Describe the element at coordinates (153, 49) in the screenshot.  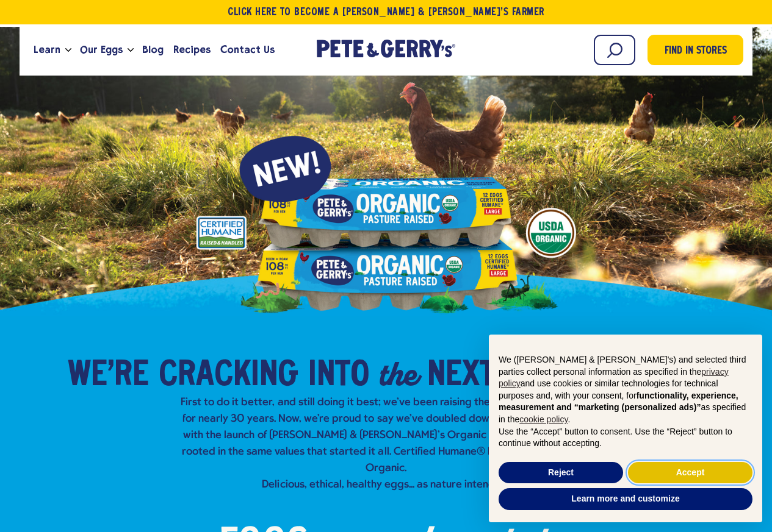
I see `span: Blog` at that location.